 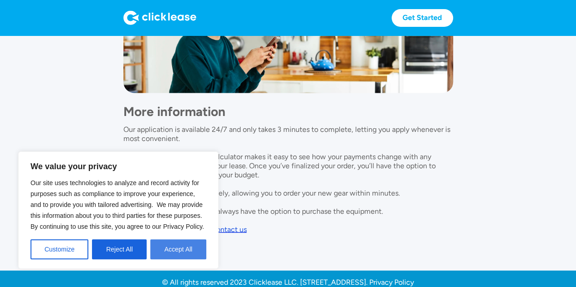 What do you see at coordinates (119, 250) in the screenshot?
I see `button: Reject All` at bounding box center [119, 250].